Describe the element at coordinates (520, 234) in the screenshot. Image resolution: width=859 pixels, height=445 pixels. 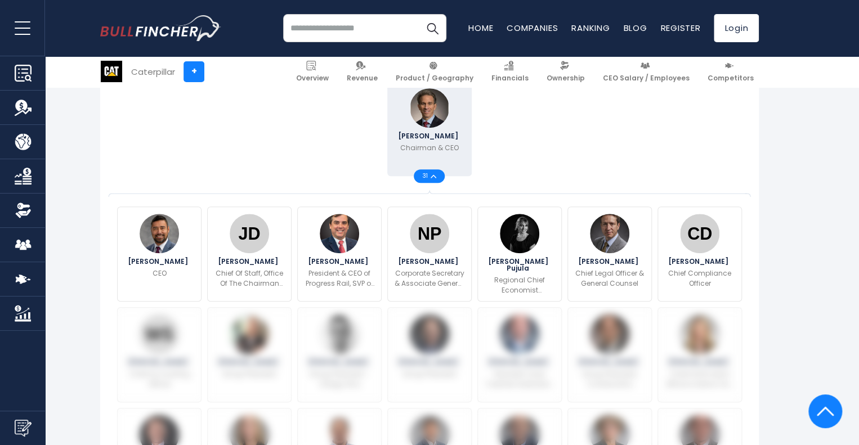
I see `img: Aude L.j. Maradiaga Pujula` at that location.